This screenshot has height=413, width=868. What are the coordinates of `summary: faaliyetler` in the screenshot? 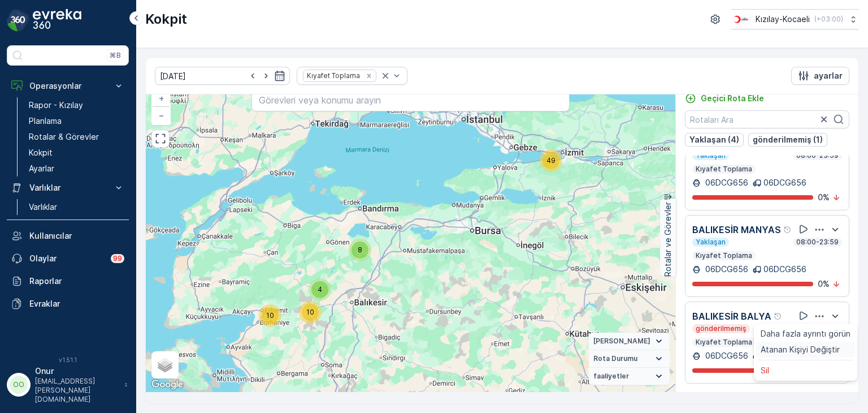 It's located at (629, 376).